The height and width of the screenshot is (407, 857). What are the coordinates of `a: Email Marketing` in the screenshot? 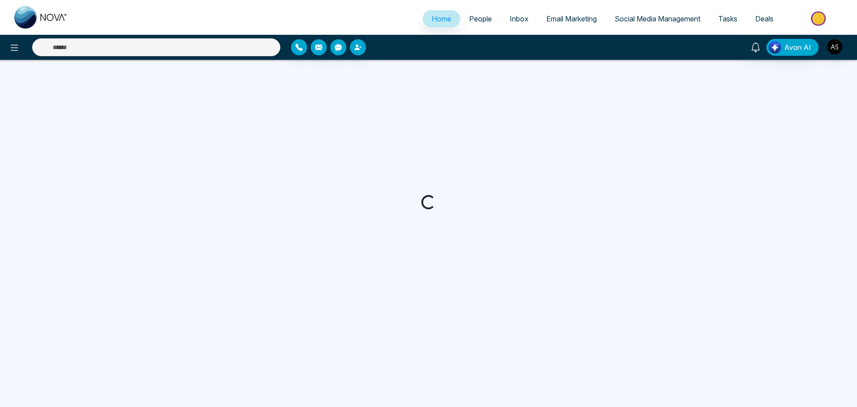 It's located at (571, 19).